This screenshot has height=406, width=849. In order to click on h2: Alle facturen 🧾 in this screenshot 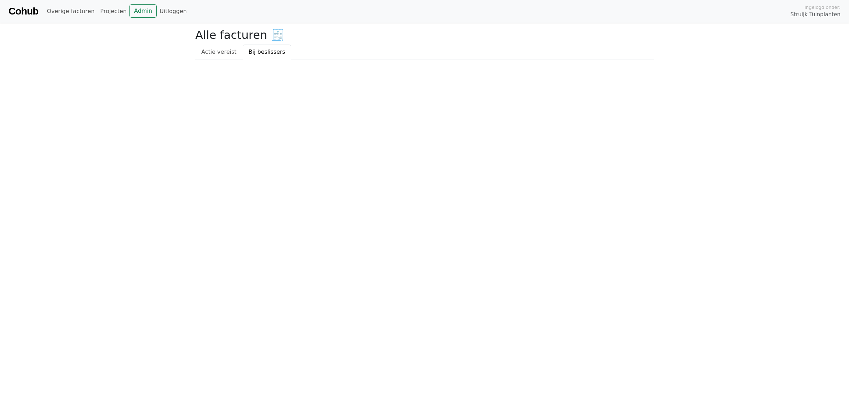, I will do `click(424, 35)`.